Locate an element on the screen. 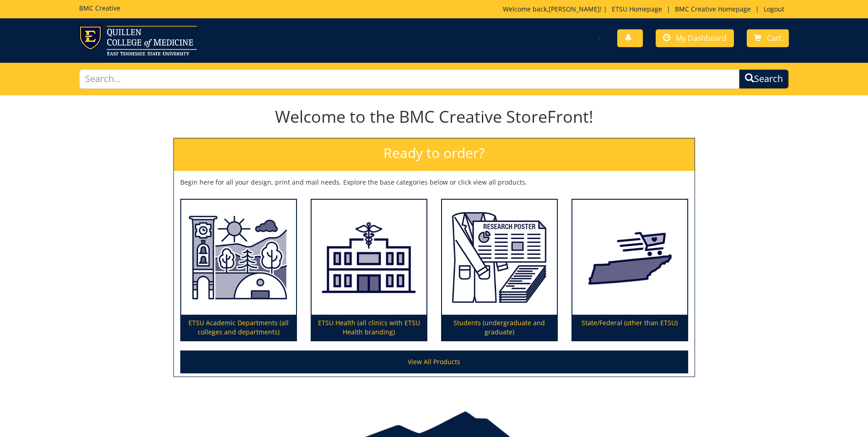 Image resolution: width=868 pixels, height=437 pixels. img: ETSU logo is located at coordinates (138, 40).